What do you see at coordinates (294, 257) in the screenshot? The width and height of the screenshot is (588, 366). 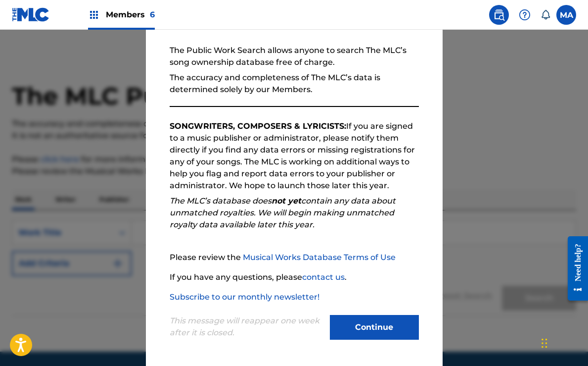 I see `p: Please review the` at bounding box center [294, 257].